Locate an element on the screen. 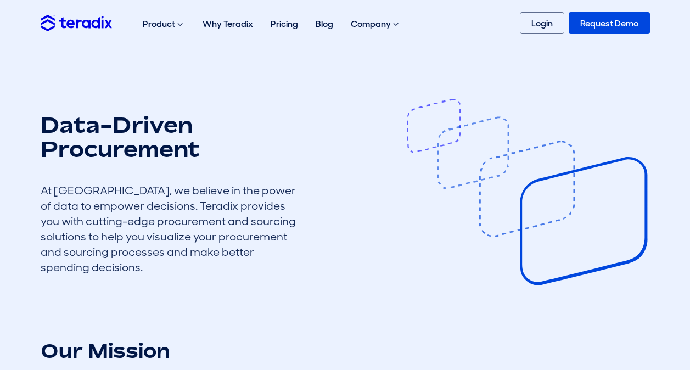  a: Pricing is located at coordinates (284, 24).